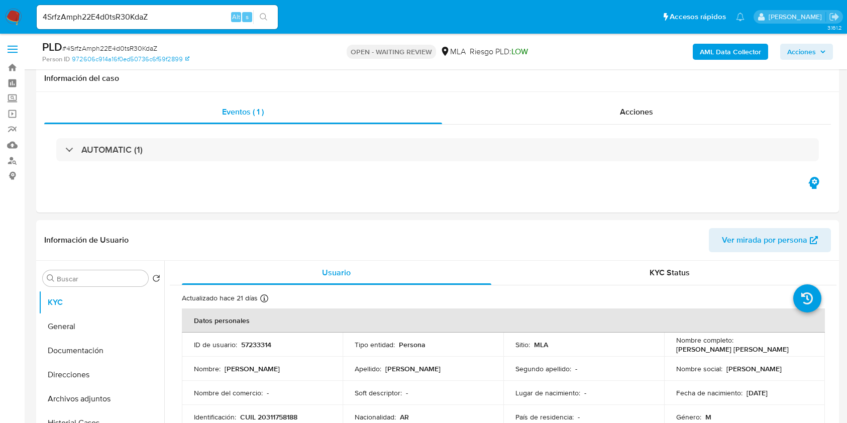 The height and width of the screenshot is (423, 847). I want to click on span: s, so click(247, 17).